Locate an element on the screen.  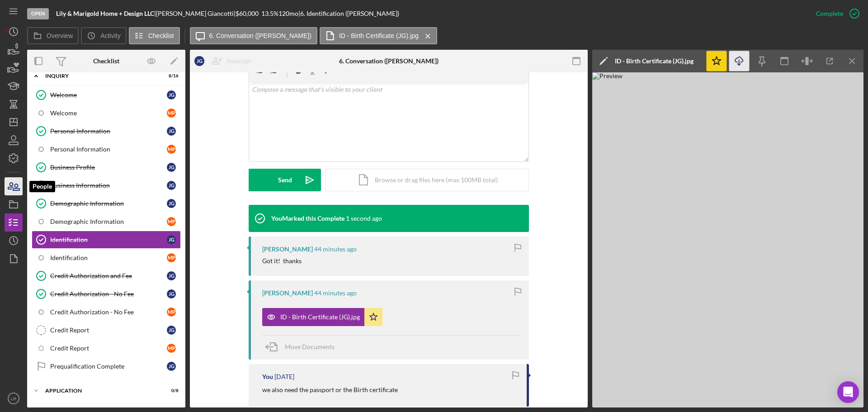
button: Move Documents is located at coordinates (303, 347).